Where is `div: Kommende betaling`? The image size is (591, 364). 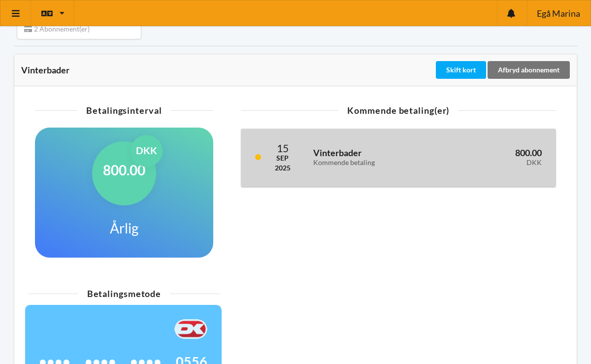
div: Kommende betaling is located at coordinates (376, 163).